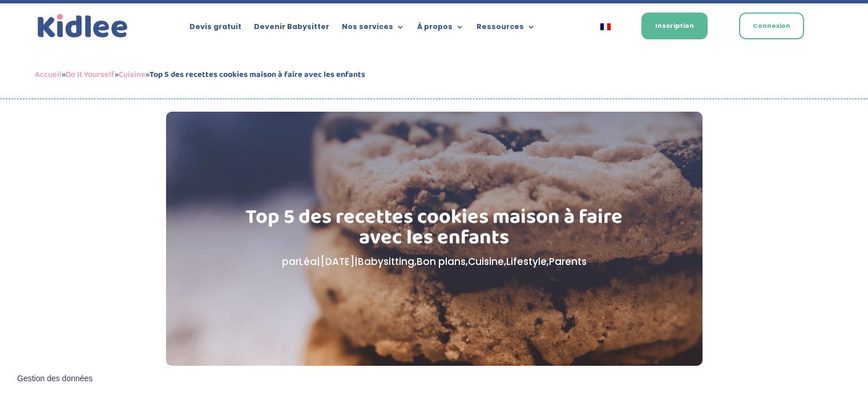  I want to click on a: Babysitting, so click(386, 262).